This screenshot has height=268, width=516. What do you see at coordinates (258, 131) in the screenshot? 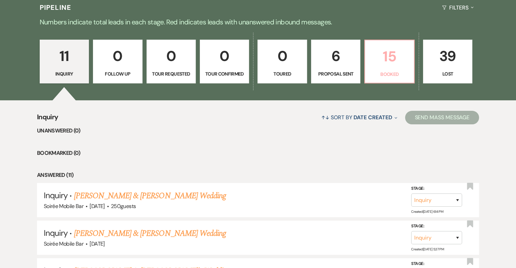
I see `li: Unanswered (0)` at bounding box center [258, 131].